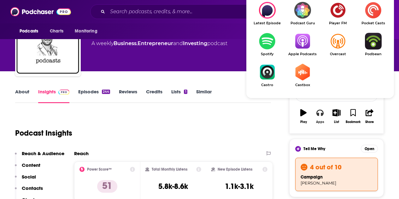  What do you see at coordinates (107, 186) in the screenshot?
I see `p: 51` at bounding box center [107, 186].